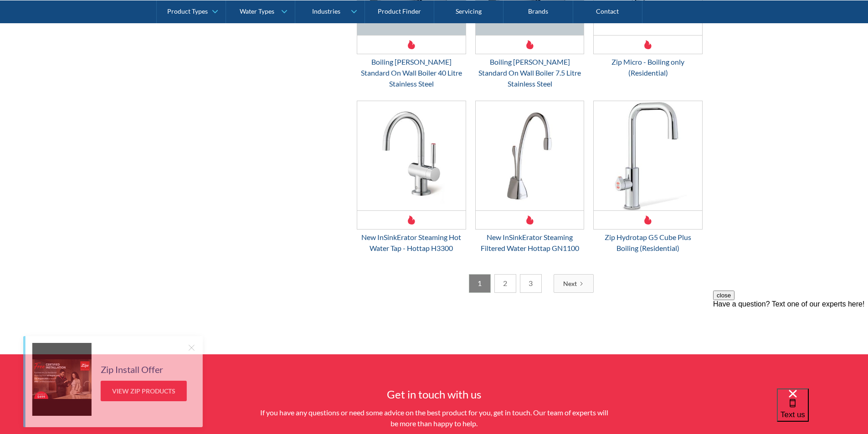  Describe the element at coordinates (505, 283) in the screenshot. I see `a: 2` at that location.